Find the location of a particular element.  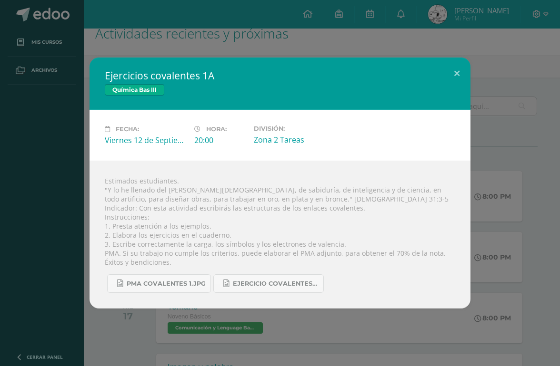

span: Hora: is located at coordinates (216, 129).